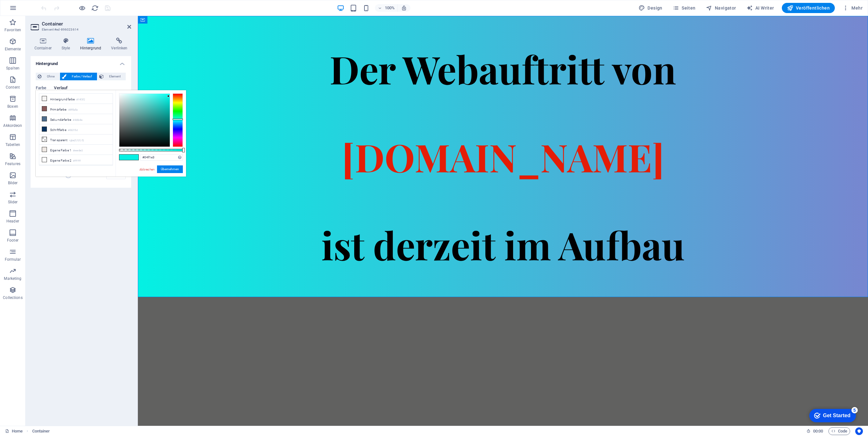  I want to click on p: Features, so click(13, 164).